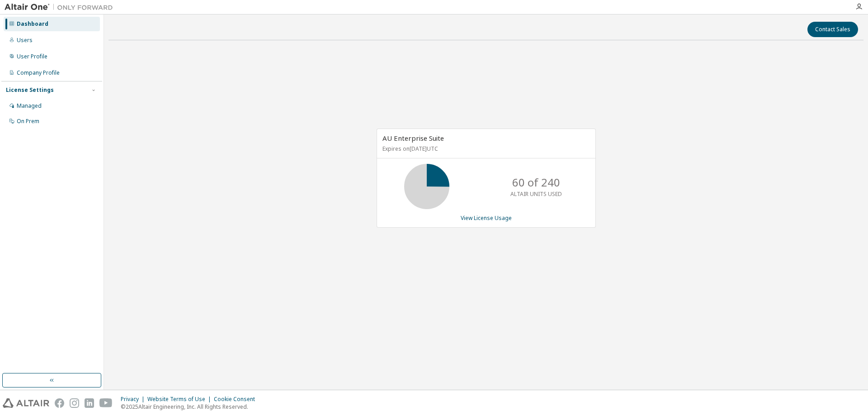 This screenshot has width=868, height=416. I want to click on p: © 2025 Altair Engineering, Inc. All Rights Reserved., so click(191, 406).